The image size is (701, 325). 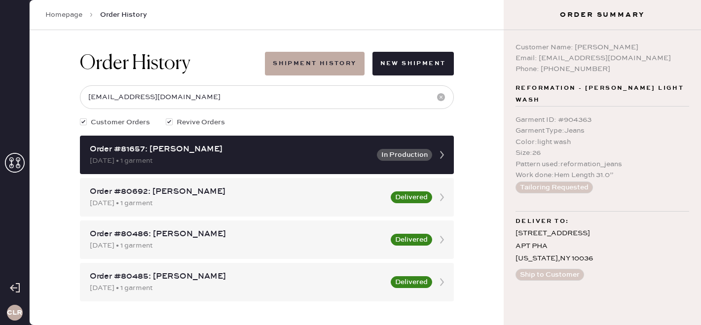 What do you see at coordinates (413, 64) in the screenshot?
I see `button: New Shipment` at bounding box center [413, 64].